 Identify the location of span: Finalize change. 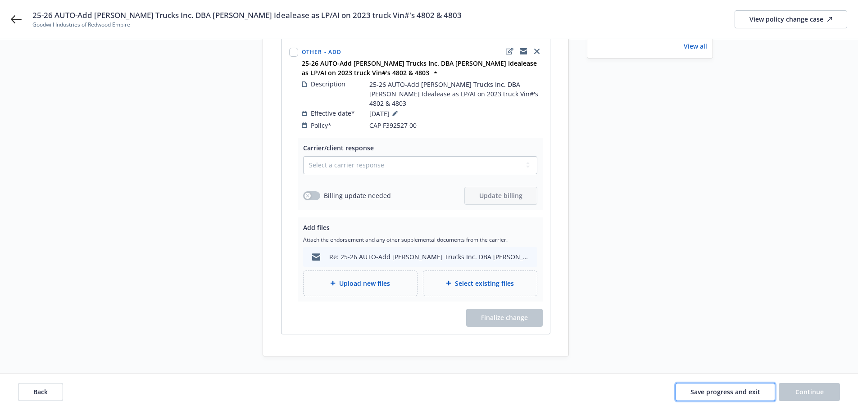
(505, 318).